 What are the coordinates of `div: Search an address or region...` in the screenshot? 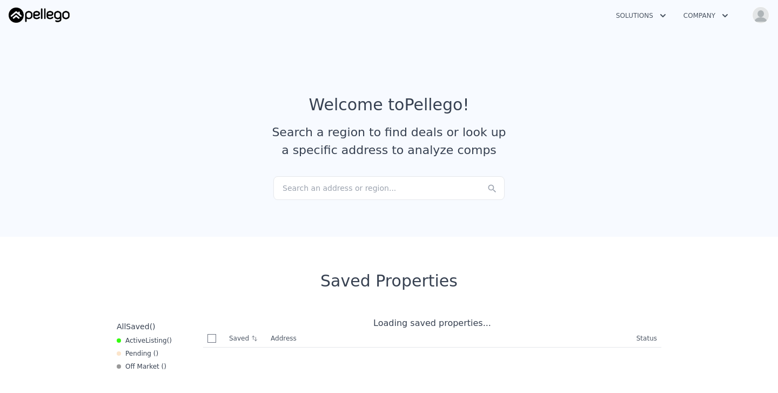 It's located at (389, 188).